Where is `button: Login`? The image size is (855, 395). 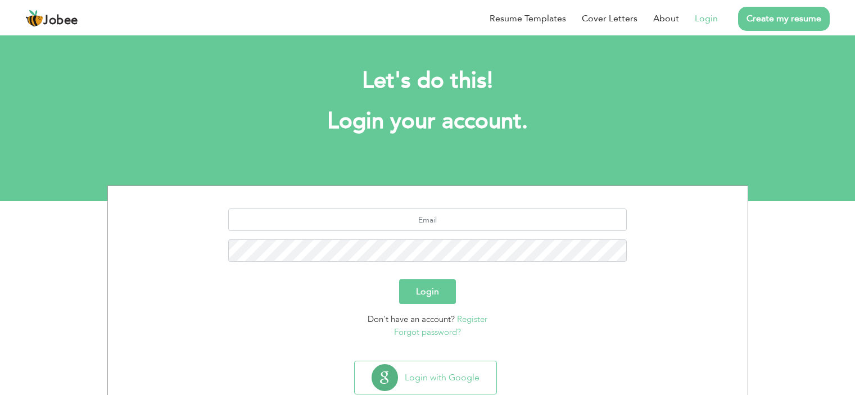
button: Login is located at coordinates (427, 292).